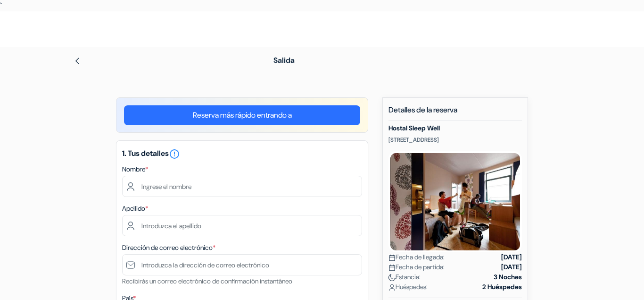 Image resolution: width=644 pixels, height=300 pixels. Describe the element at coordinates (77, 61) in the screenshot. I see `img: left_arrow.svg` at that location.